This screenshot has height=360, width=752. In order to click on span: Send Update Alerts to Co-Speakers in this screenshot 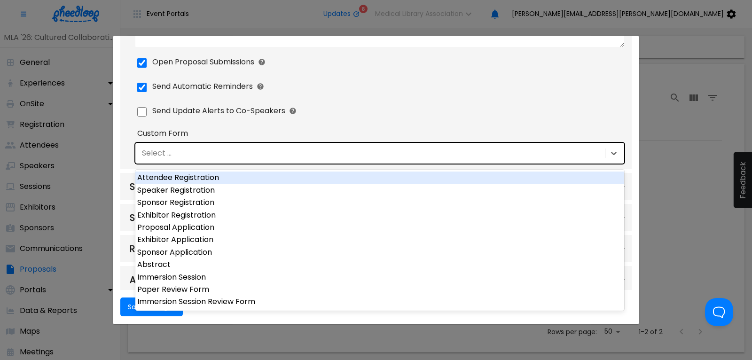, I will do `click(219, 111)`.